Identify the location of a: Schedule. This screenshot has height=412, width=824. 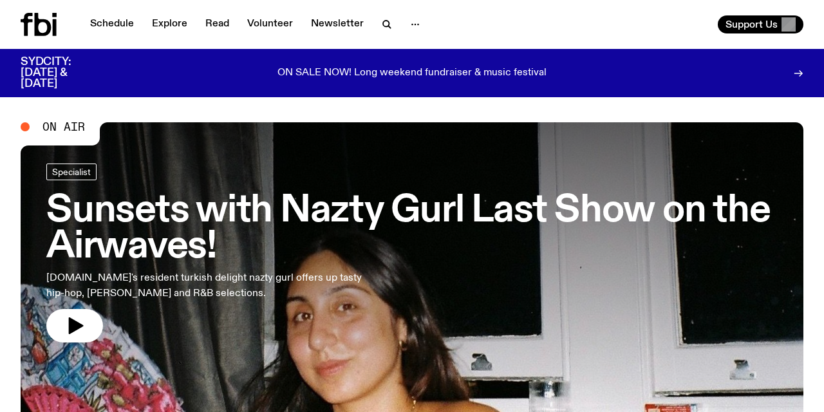
(112, 24).